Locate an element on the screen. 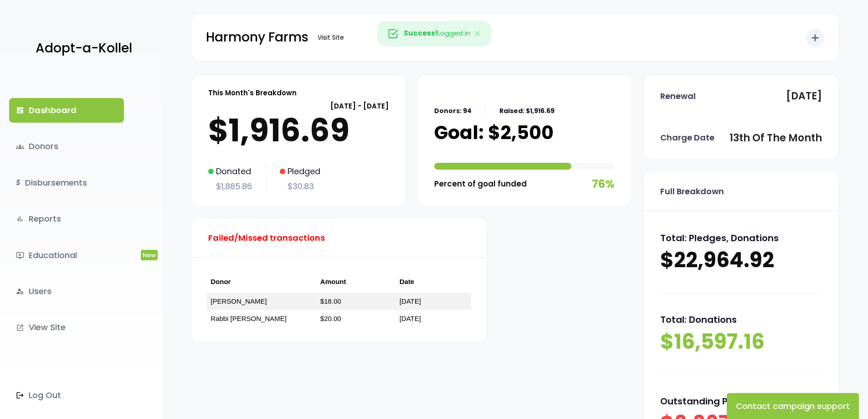 This screenshot has width=868, height=419. a: $18.00 is located at coordinates (330, 301).